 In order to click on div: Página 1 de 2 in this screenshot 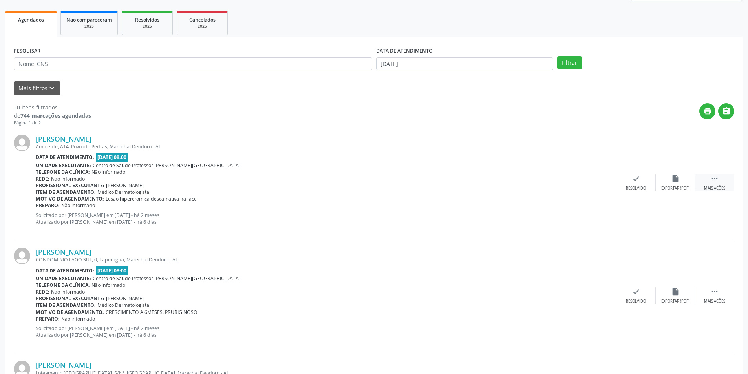, I will do `click(52, 123)`.